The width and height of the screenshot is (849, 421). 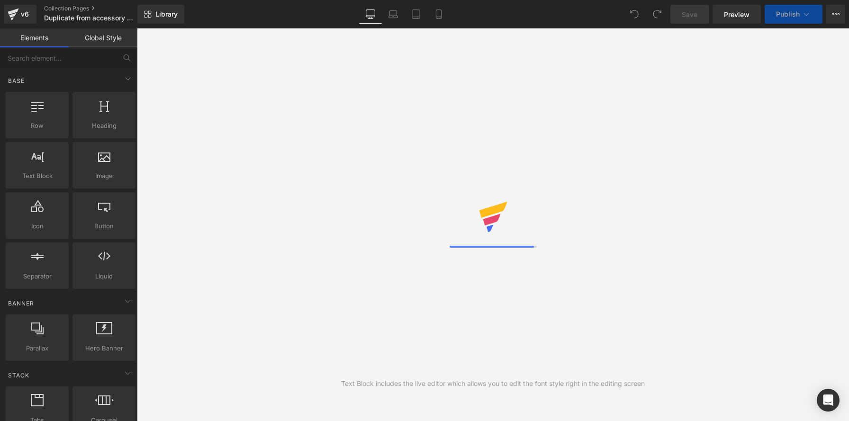 I want to click on div: Text Block includes the live editor which allows you to edit the font style right in the editing ..., so click(x=493, y=384).